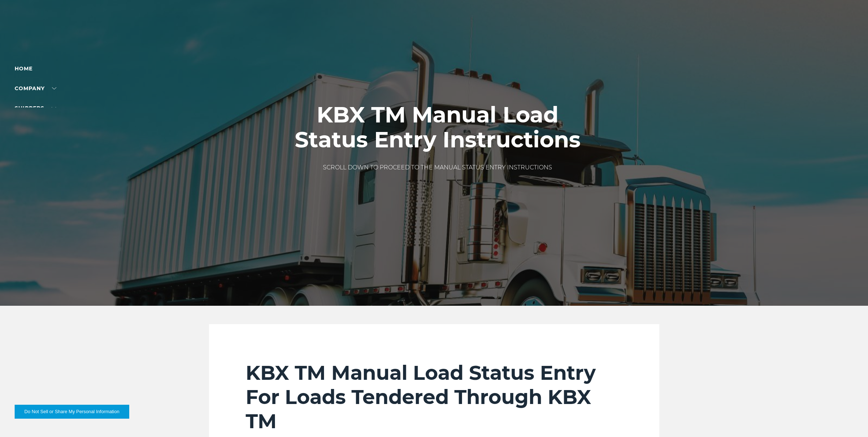  Describe the element at coordinates (24, 69) in the screenshot. I see `a: Home` at that location.